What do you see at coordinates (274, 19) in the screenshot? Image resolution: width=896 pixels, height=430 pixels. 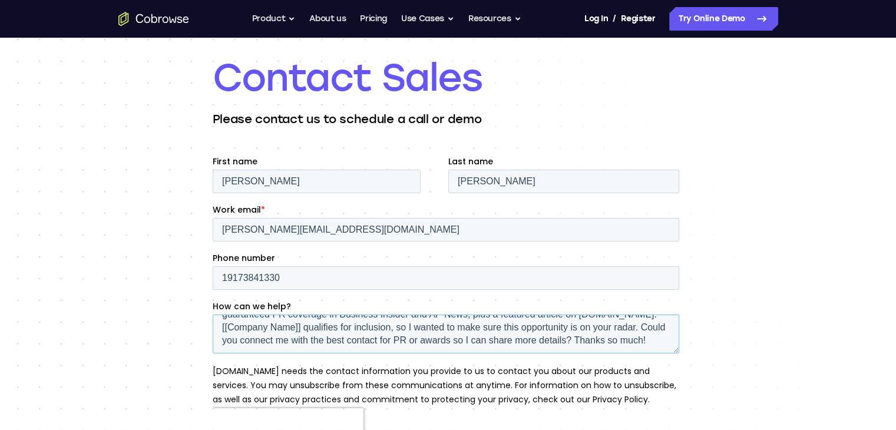 I see `button: Product` at bounding box center [274, 19].